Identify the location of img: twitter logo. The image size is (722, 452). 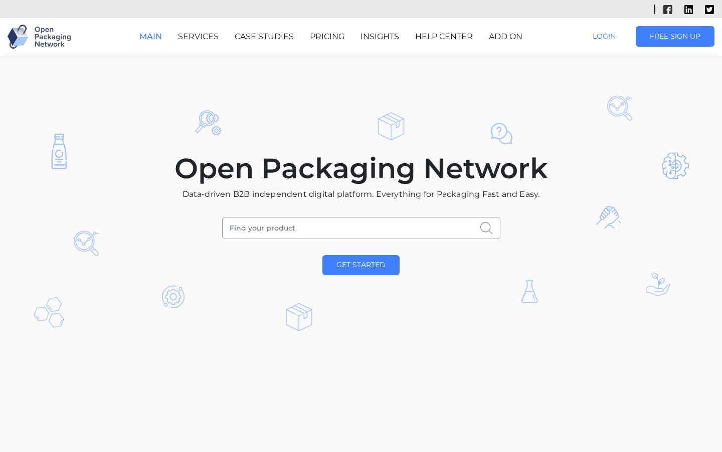
(710, 10).